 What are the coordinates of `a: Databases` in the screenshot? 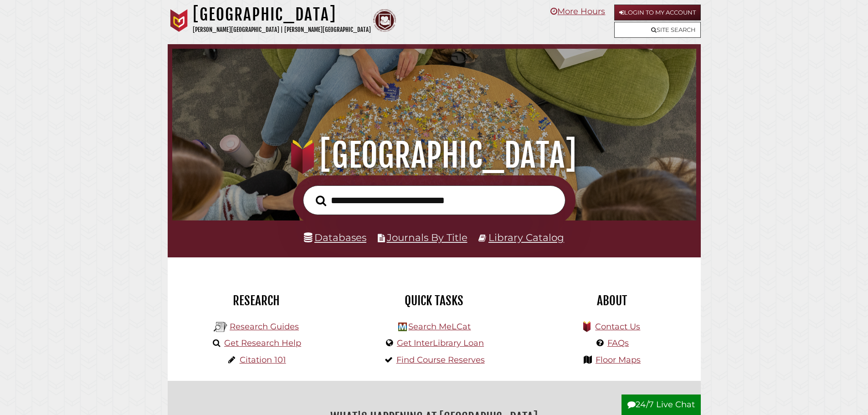 It's located at (335, 238).